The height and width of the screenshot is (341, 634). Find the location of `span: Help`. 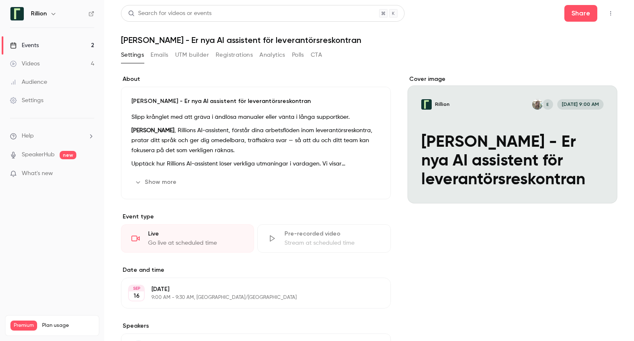

span: Help is located at coordinates (28, 136).